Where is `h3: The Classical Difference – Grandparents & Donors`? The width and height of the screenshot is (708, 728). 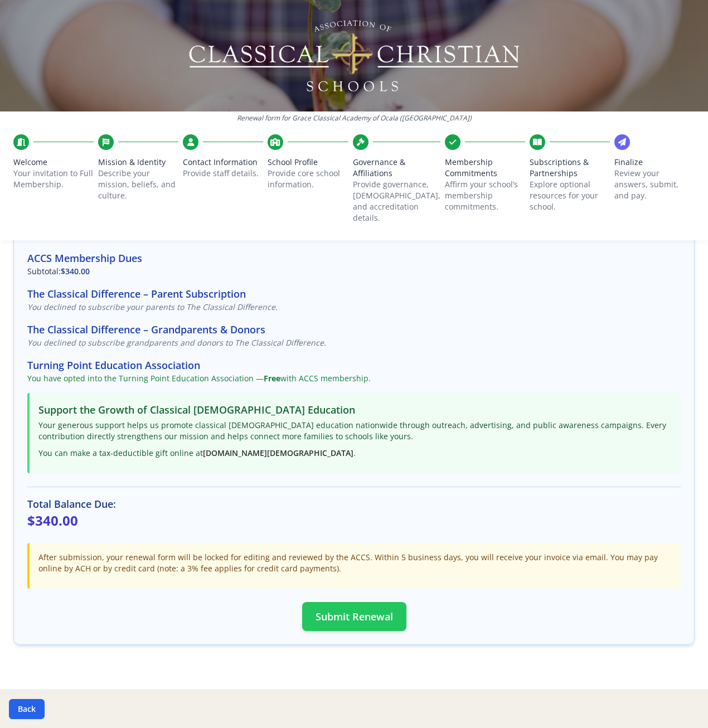 h3: The Classical Difference – Grandparents & Donors is located at coordinates (354, 329).